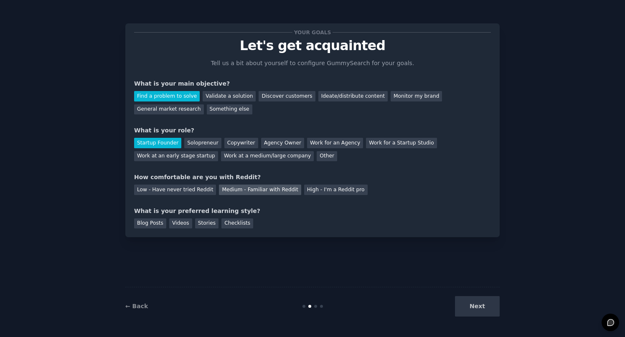 The width and height of the screenshot is (625, 337). I want to click on div: General market research, so click(169, 109).